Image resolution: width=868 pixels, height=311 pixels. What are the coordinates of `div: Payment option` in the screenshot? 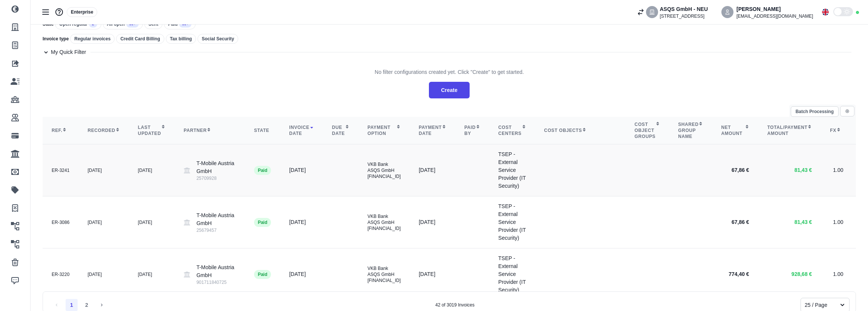 It's located at (384, 130).